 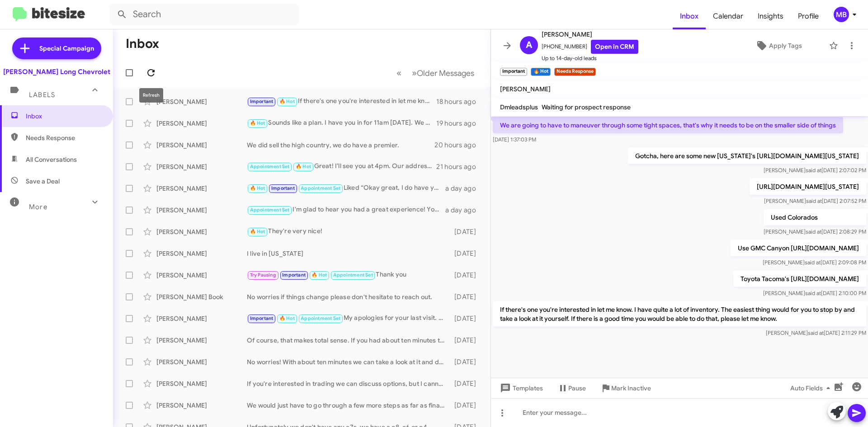 I want to click on a: Calendar, so click(x=728, y=16).